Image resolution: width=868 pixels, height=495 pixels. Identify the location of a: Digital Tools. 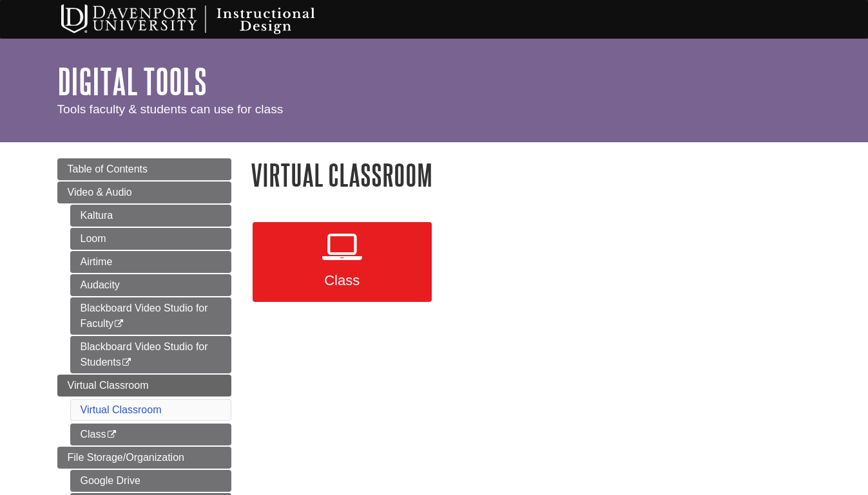
(132, 81).